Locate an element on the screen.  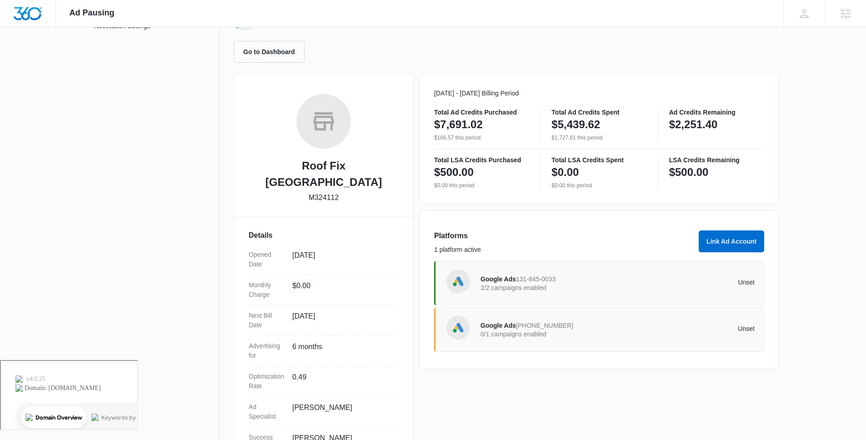
dt: Advertising for is located at coordinates (267, 351).